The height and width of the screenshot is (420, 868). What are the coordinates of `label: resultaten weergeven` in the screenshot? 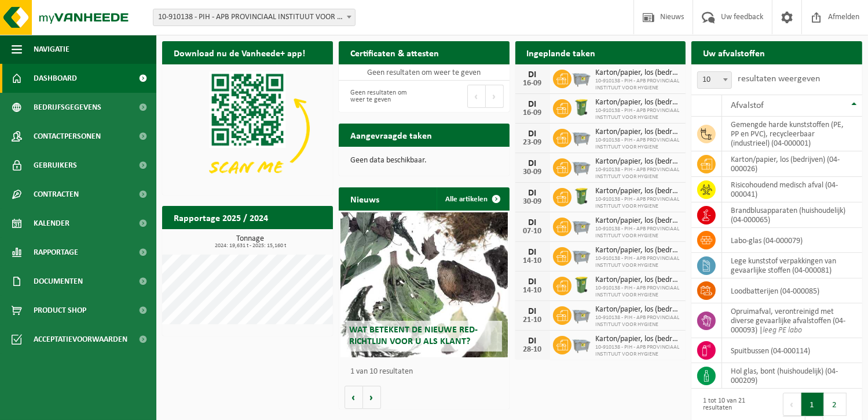 It's located at (779, 79).